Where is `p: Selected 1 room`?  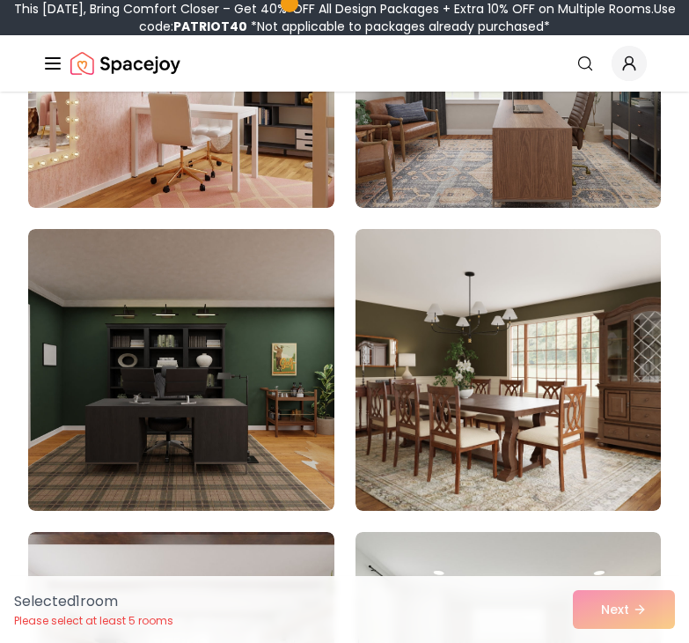
p: Selected 1 room is located at coordinates (93, 601).